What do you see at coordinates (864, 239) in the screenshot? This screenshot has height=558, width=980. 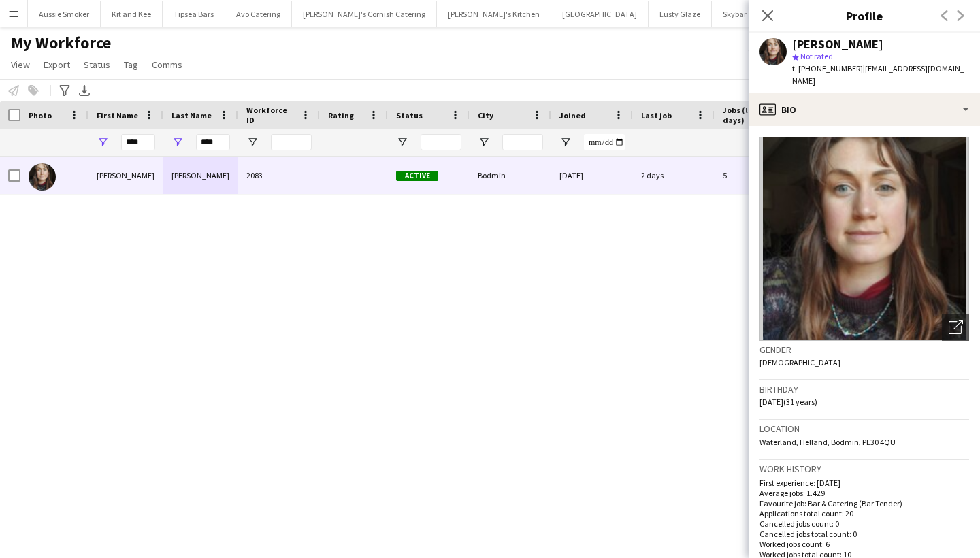 I see `img: Crew avatar or photo` at bounding box center [864, 239].